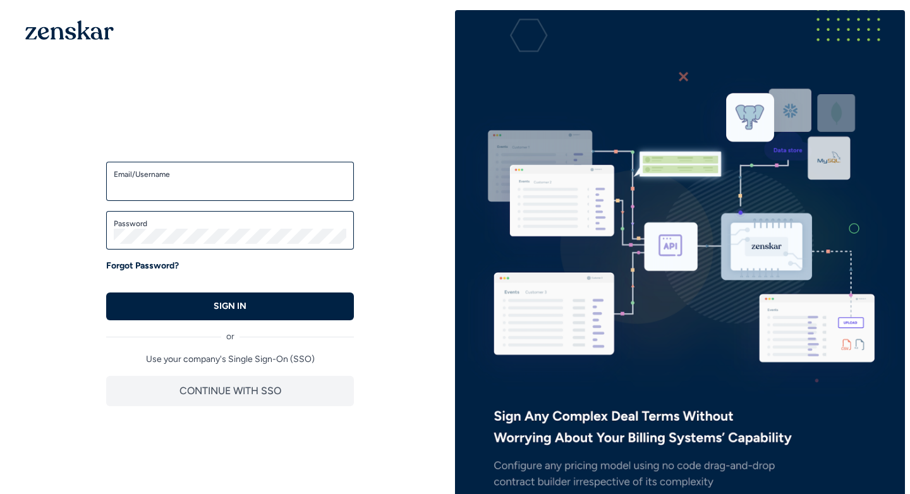 The width and height of the screenshot is (910, 494). Describe the element at coordinates (70, 30) in the screenshot. I see `img: 1OGAJ2xQqyY4LXKgY66KYq0eOWRCkrZdAb3gUhuVAqdWPZE9SRJmCz+oDMSn4zDLXe31Ii730ItAGKgCKgCCgCikA4Av8PJUP...` at that location.